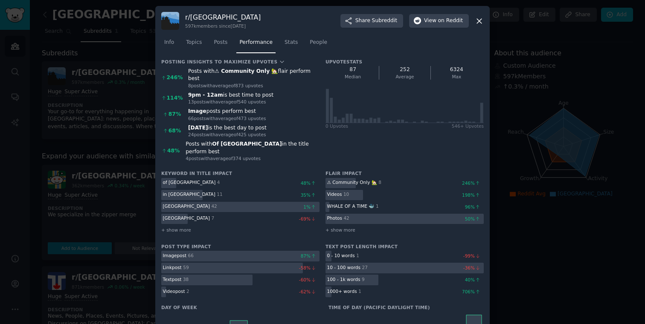  I want to click on div: 66 post s with average of 473 upvote s, so click(254, 119).